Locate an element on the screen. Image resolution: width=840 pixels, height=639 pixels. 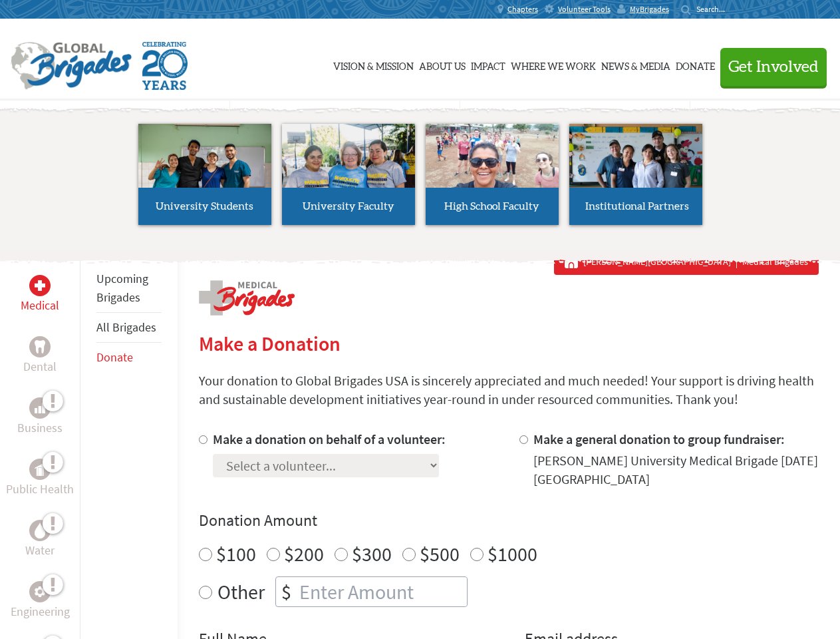
span: Chapters is located at coordinates (522, 9).